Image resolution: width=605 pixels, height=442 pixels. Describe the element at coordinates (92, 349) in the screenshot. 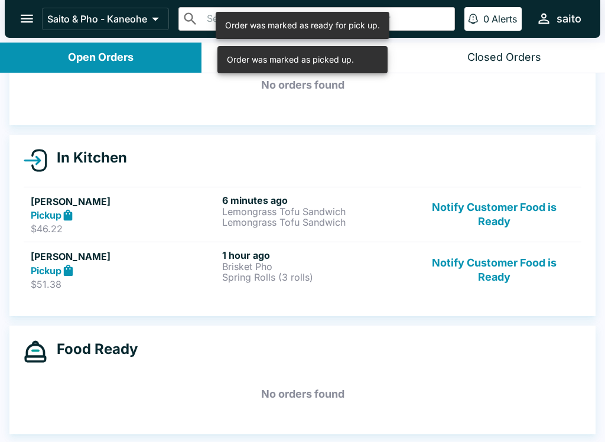

I see `h4: Food Ready` at that location.